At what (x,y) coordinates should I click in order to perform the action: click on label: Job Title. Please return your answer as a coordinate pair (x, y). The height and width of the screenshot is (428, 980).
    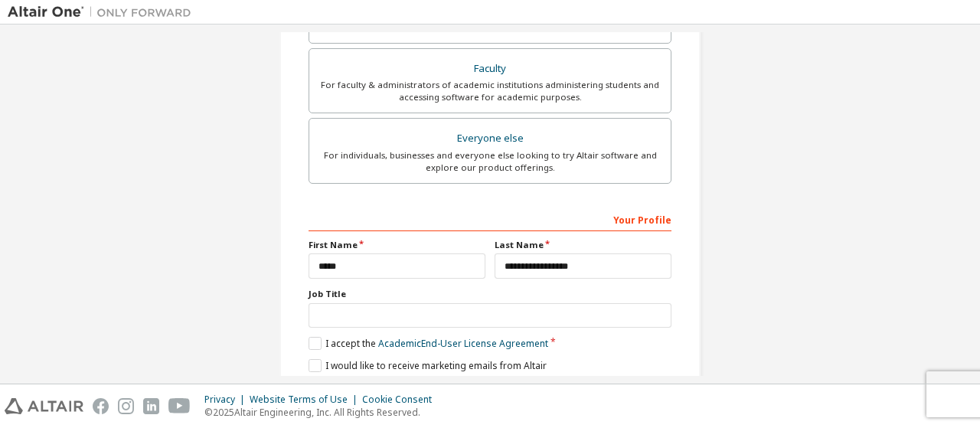
    Looking at the image, I should click on (490, 294).